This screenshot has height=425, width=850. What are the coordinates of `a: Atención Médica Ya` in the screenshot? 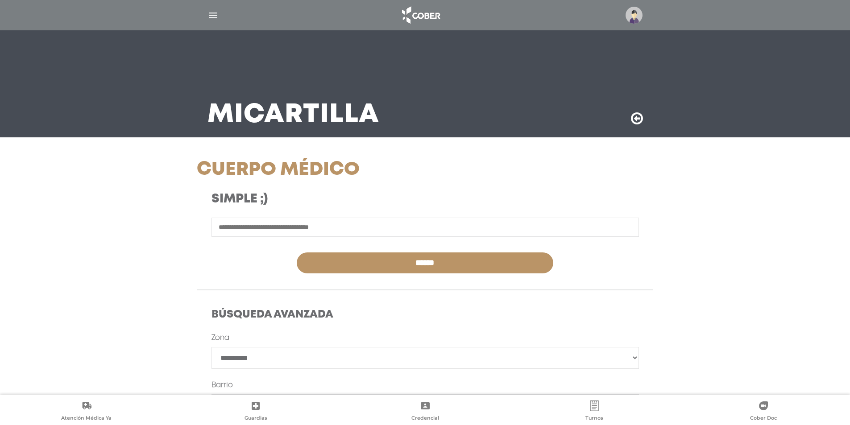 It's located at (86, 412).